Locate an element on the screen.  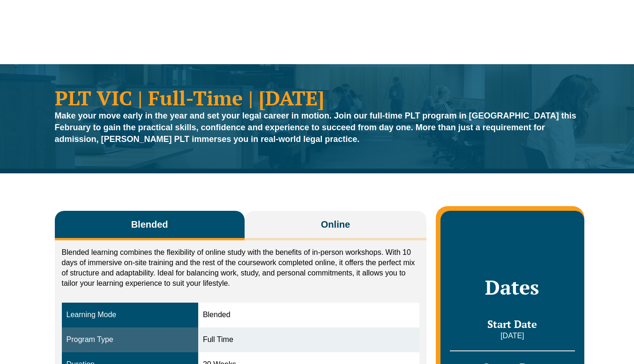
div: Blended is located at coordinates (309, 315).